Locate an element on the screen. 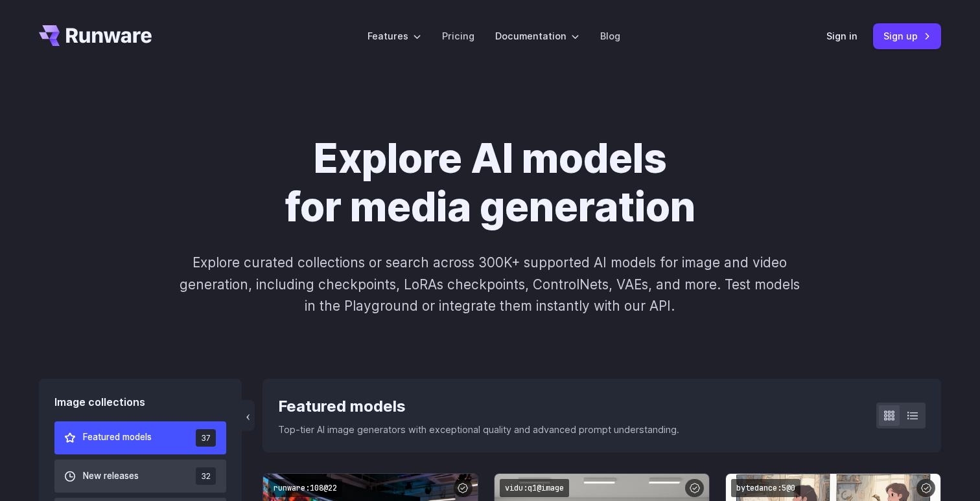 Image resolution: width=980 pixels, height=501 pixels. p: Explore curated collections or search across 300K+ supported AI models for image and video genera... is located at coordinates (490, 284).